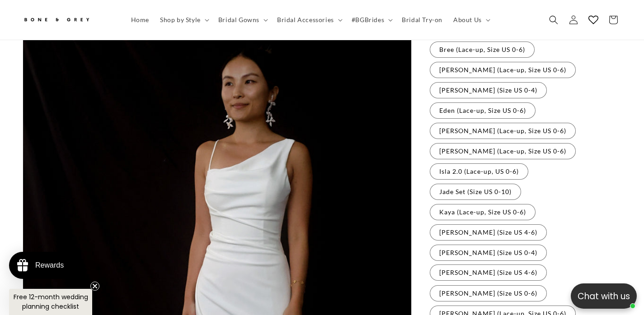  What do you see at coordinates (57, 20) in the screenshot?
I see `img: Bone and Grey Bridal` at bounding box center [57, 20].